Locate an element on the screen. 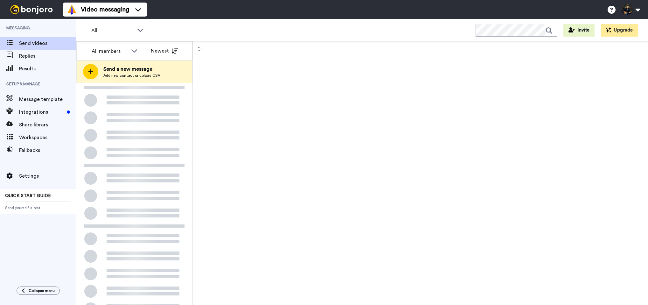  span: Send videos is located at coordinates (48, 43).